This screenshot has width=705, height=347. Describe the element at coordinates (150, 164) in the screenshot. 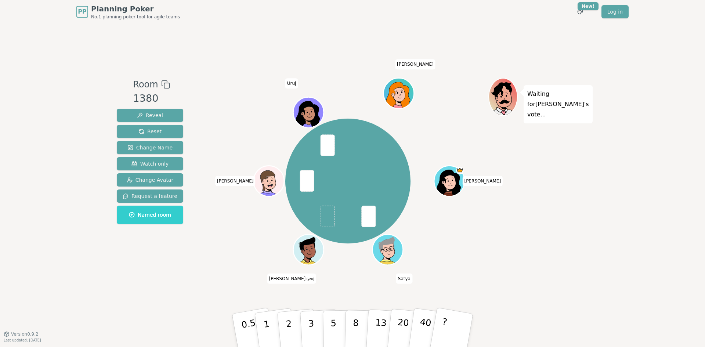

I see `button: Watch only` at that location.